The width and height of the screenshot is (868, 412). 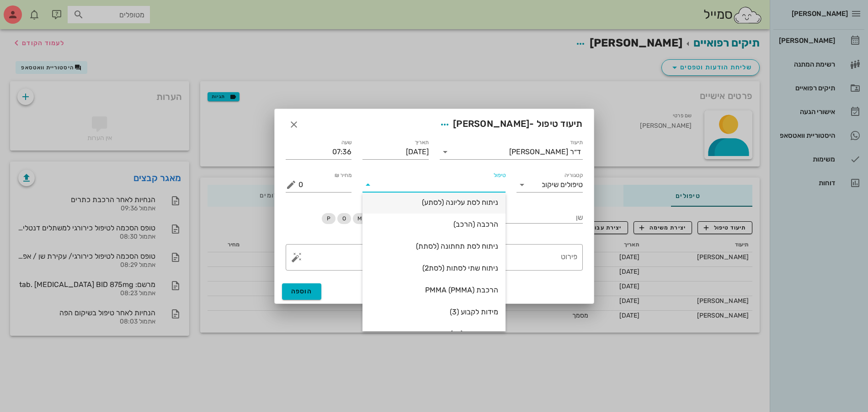 What do you see at coordinates (434, 268) in the screenshot?
I see `div: ניתוח שתי לסתות (לסת2)` at bounding box center [434, 268].